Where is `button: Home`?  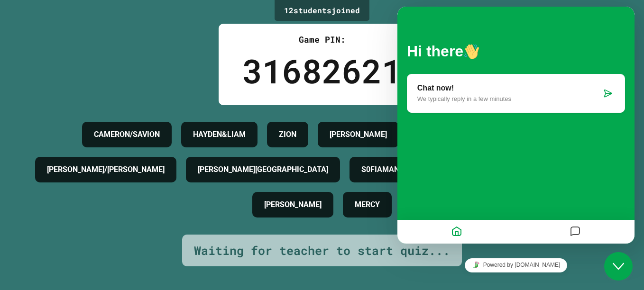 button: Home is located at coordinates (59, 225).